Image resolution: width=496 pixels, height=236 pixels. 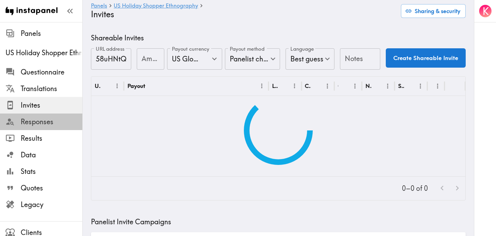 I want to click on p: 0–0 of 0, so click(x=415, y=188).